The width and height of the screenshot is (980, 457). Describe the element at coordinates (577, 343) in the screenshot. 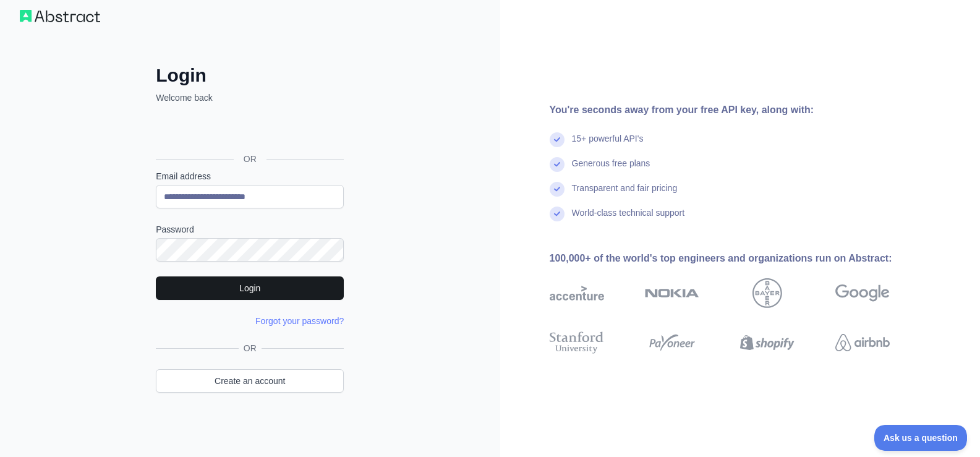

I see `img: stanford university` at that location.